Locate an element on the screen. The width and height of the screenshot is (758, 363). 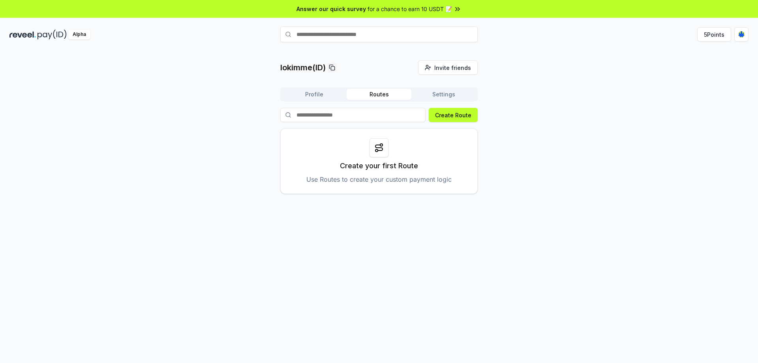
span: for a chance to earn 10 USDT 📝 is located at coordinates (410, 9).